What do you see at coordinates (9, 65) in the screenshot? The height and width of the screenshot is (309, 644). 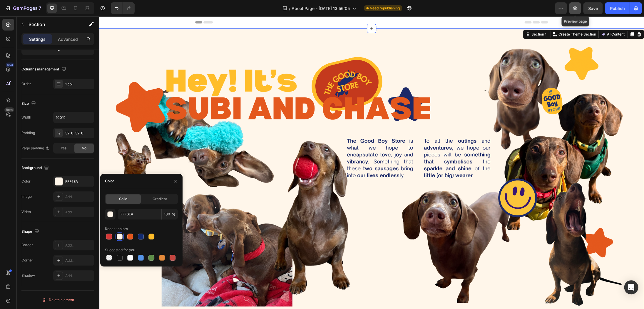 I see `div: 450` at bounding box center [9, 65].